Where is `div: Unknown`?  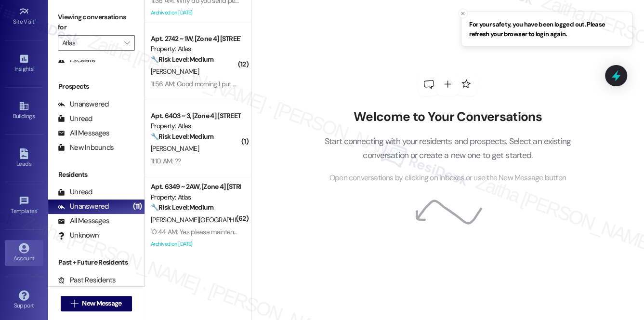
div: Unknown is located at coordinates (78, 235).